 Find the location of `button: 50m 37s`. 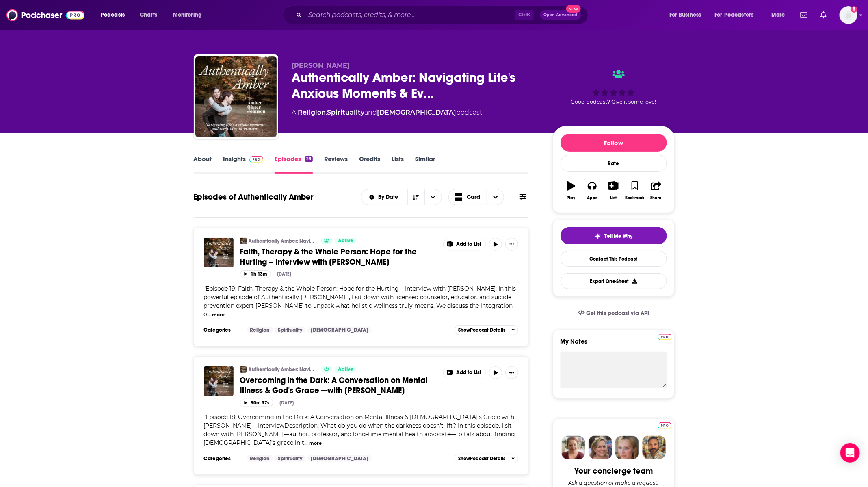

button: 50m 37s is located at coordinates (257, 402).